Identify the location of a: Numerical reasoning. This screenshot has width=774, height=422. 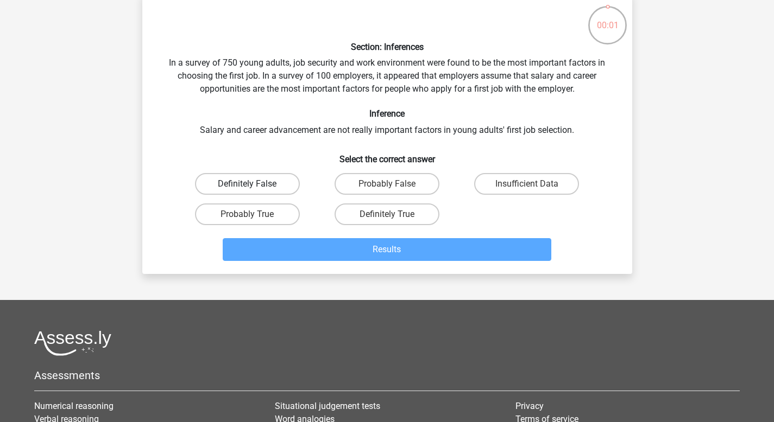
(74, 406).